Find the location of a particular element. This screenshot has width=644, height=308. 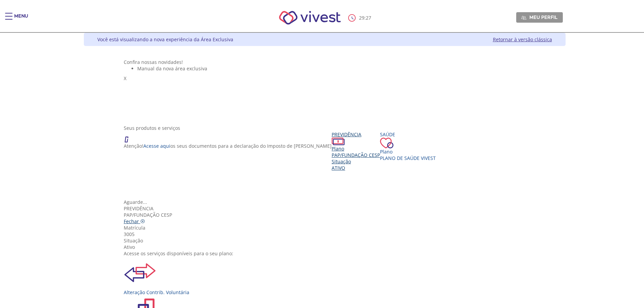

div: Acesse os serviços disponíveis para o seu plano: is located at coordinates (325, 253).